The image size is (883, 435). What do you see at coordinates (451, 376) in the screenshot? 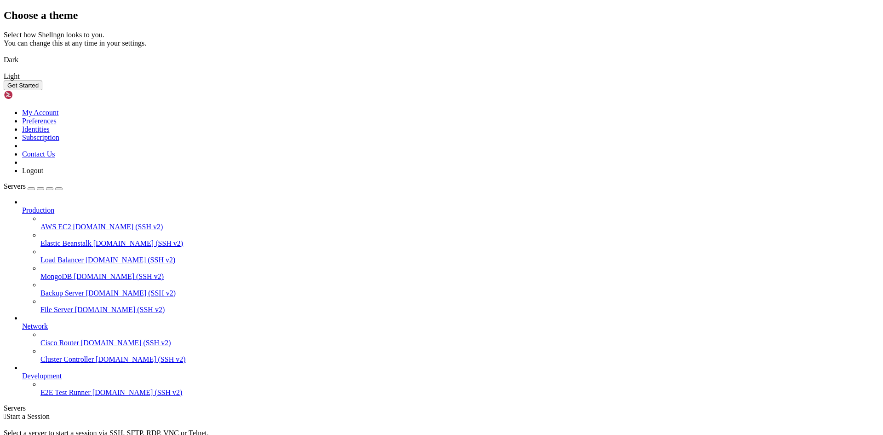
I see `a: Development` at bounding box center [451, 376].